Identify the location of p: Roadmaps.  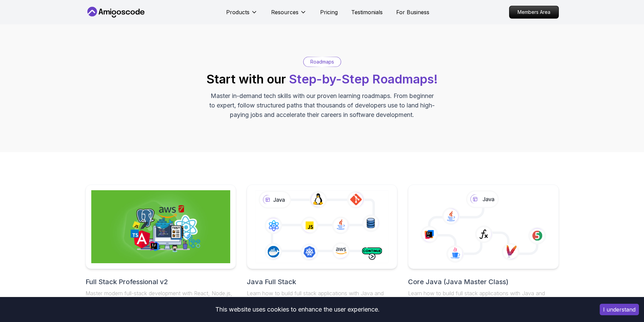
(322, 62).